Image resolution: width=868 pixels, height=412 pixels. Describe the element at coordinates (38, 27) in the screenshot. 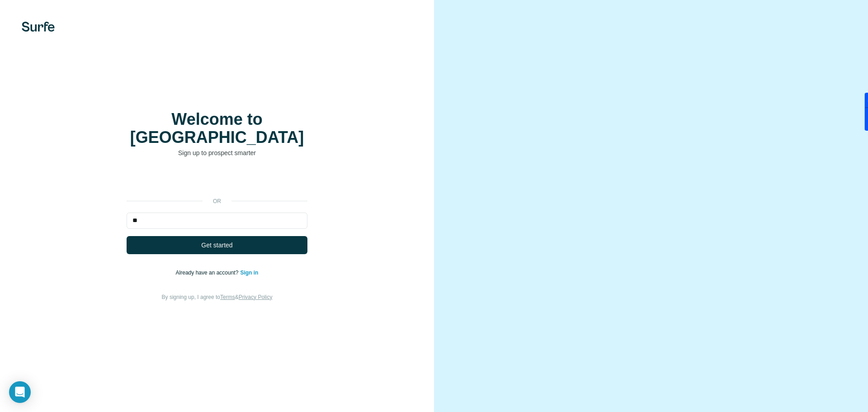

I see `img: Surfe's logo` at that location.